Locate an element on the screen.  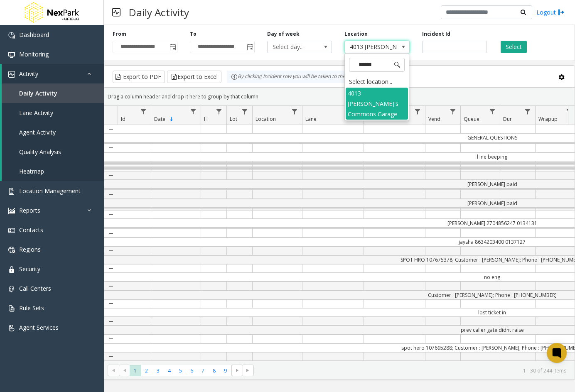
a: Agent Activity is located at coordinates (53, 132).